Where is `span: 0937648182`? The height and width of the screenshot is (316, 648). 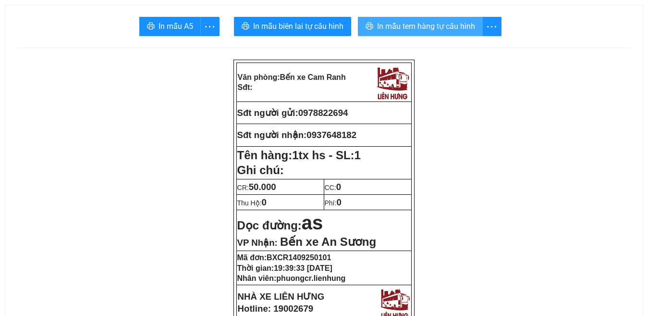 span: 0937648182 is located at coordinates (332, 135).